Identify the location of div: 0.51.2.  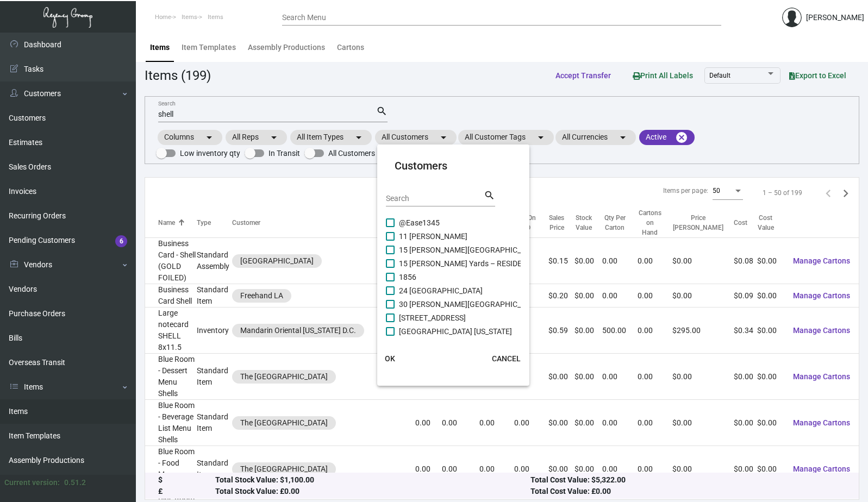
(75, 482).